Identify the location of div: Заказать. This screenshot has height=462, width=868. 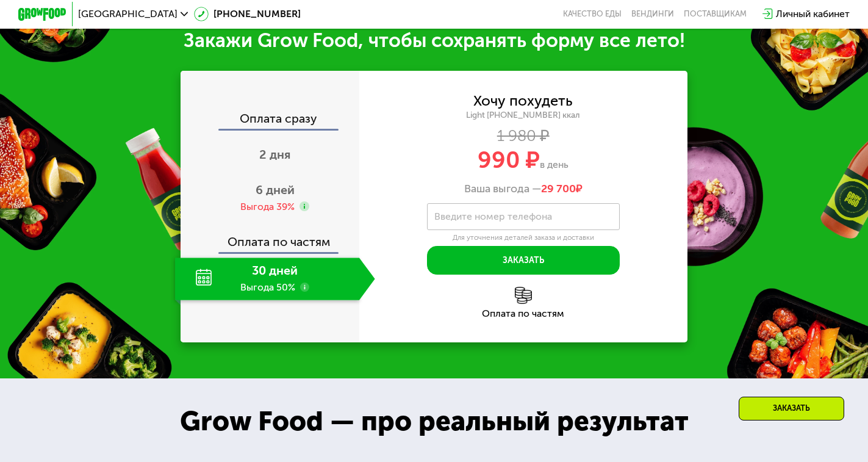
(791, 408).